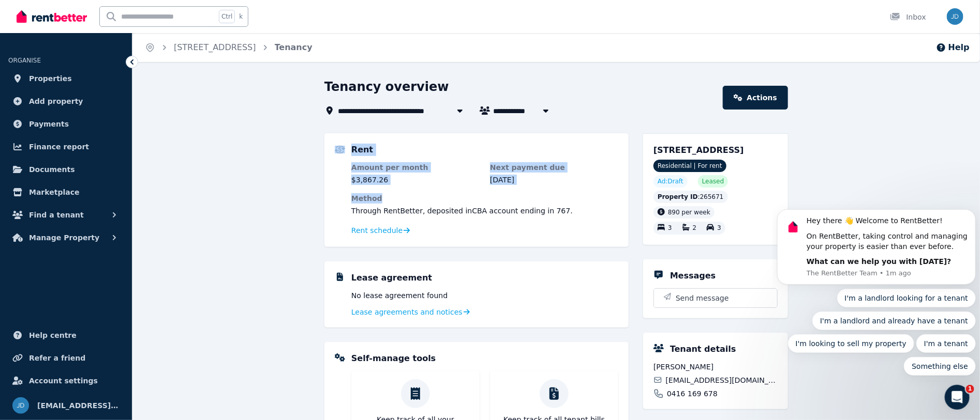 The height and width of the screenshot is (420, 980). What do you see at coordinates (121, 218) in the screenshot?
I see `button: Quick reply: I'm a landlord and already have a tenant` at bounding box center [121, 218].